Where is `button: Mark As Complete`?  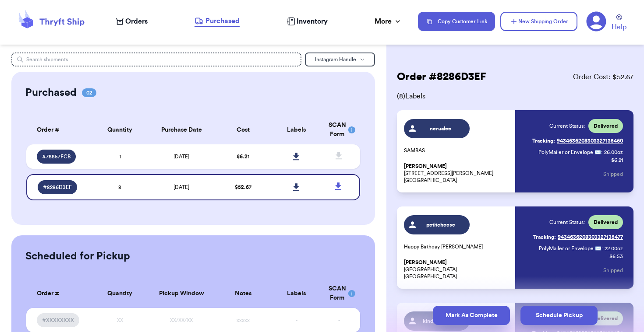 button: Mark As Complete is located at coordinates (471, 315).